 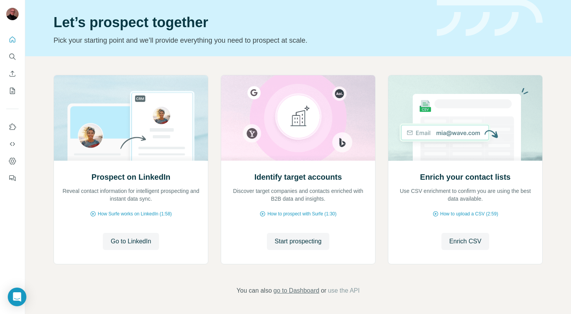 What do you see at coordinates (17, 297) in the screenshot?
I see `div: Open Intercom Messenger` at bounding box center [17, 297].